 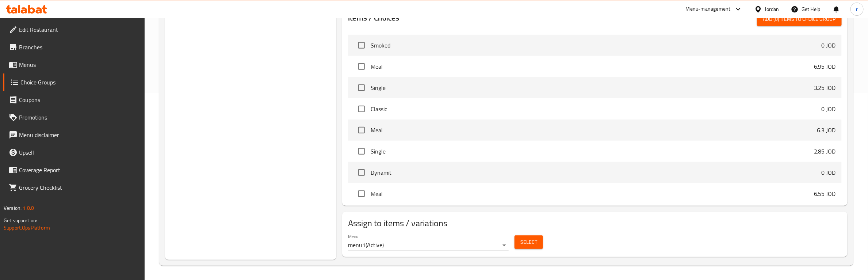 I want to click on p: 6.3 JOD, so click(x=826, y=130).